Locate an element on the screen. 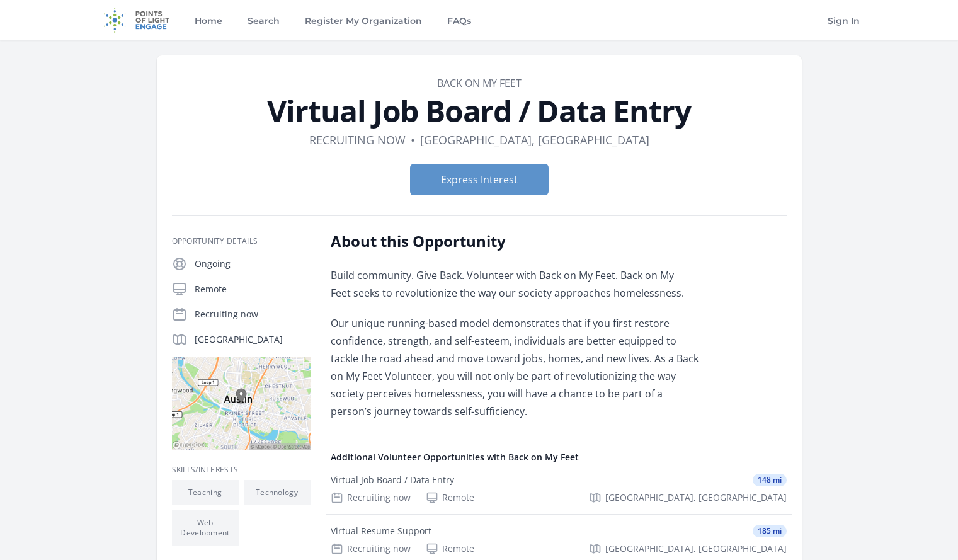 This screenshot has height=560, width=958. h3: Opportunity Details is located at coordinates (241, 241).